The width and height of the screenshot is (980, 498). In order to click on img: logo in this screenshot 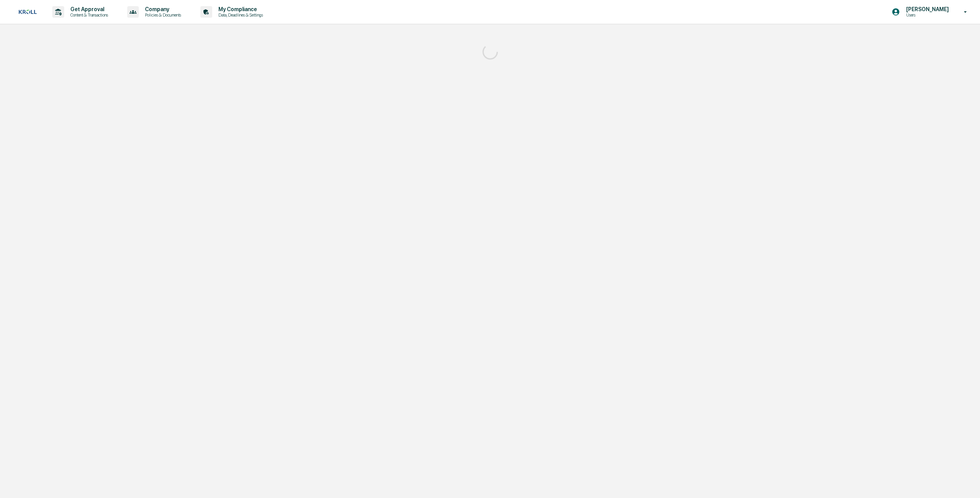, I will do `click(28, 12)`.